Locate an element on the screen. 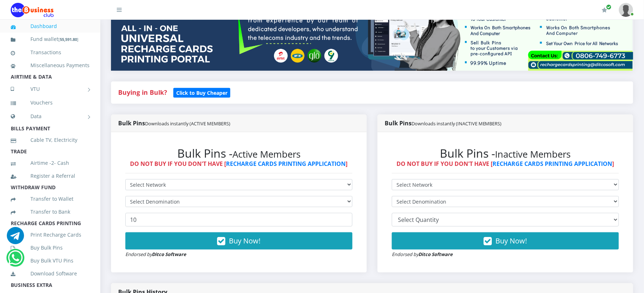  a: Airtime -2- Cash is located at coordinates (50, 163).